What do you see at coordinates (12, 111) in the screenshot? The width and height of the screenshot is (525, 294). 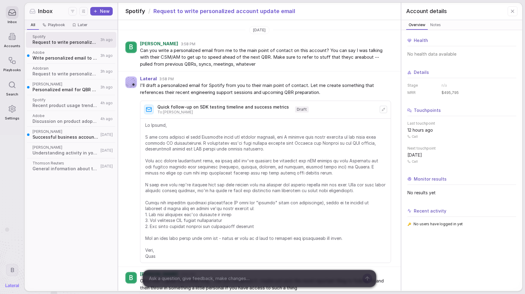 I see `a: Settings` at bounding box center [12, 111].